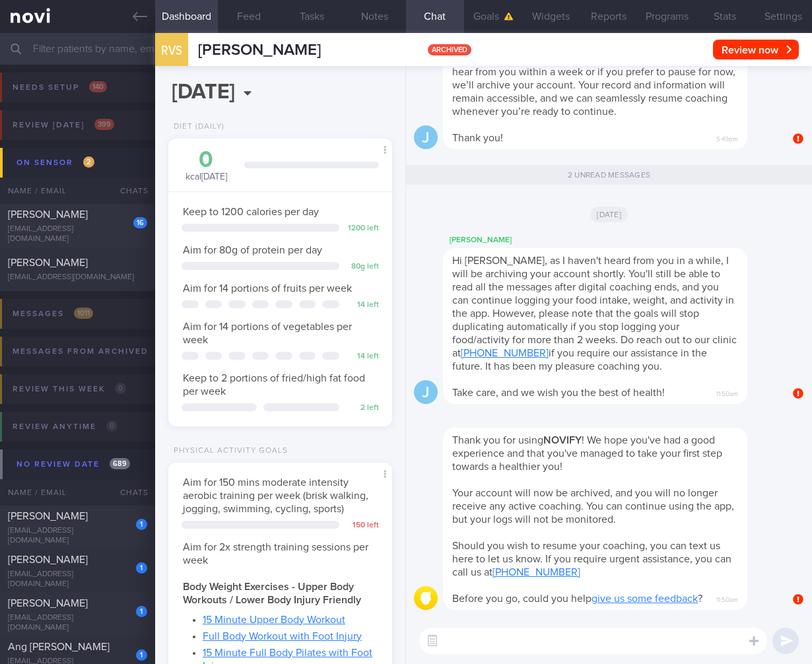 Image resolution: width=812 pixels, height=664 pixels. Describe the element at coordinates (268, 289) in the screenshot. I see `span: Aim for 14 portions of fruits per week` at that location.